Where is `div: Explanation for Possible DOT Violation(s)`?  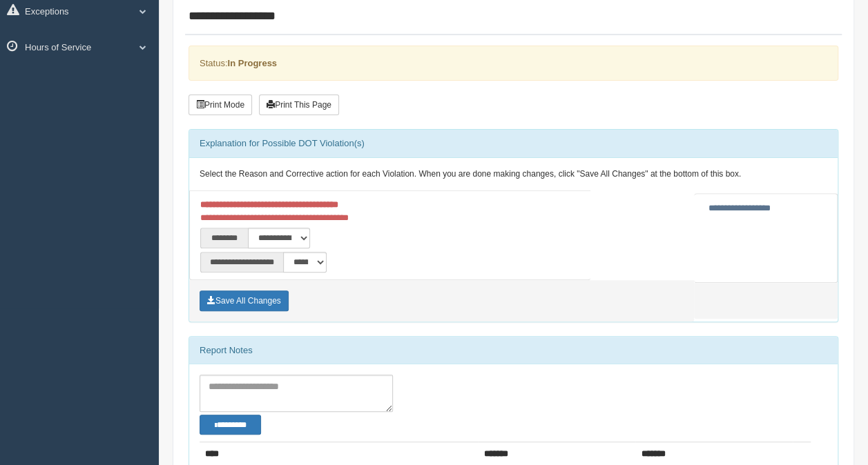
div: Explanation for Possible DOT Violation(s) is located at coordinates (513, 143).